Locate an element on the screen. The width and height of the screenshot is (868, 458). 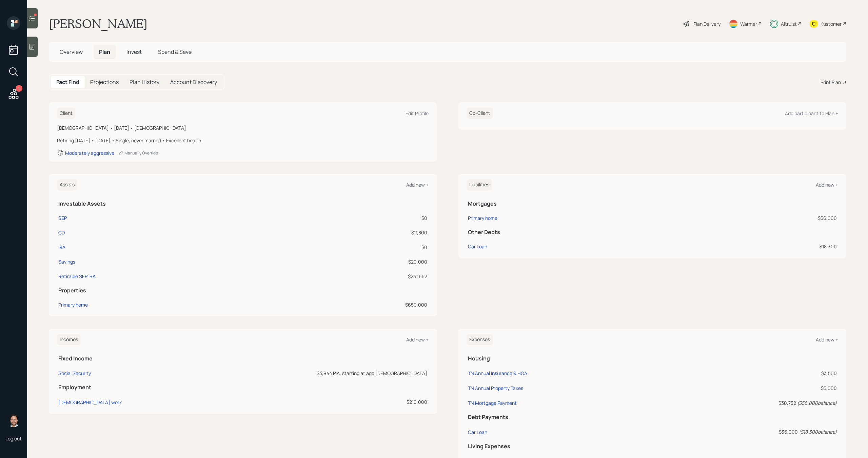
span: Plan is located at coordinates (104, 52).